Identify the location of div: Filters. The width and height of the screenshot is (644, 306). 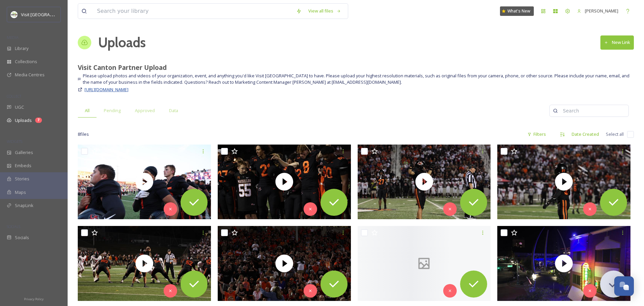
(536, 134).